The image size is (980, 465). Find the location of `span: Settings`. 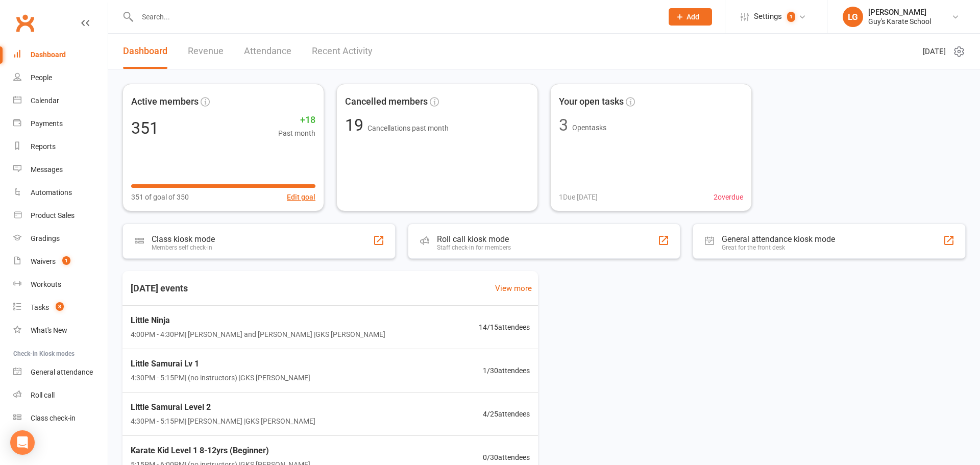

span: Settings is located at coordinates (767, 16).